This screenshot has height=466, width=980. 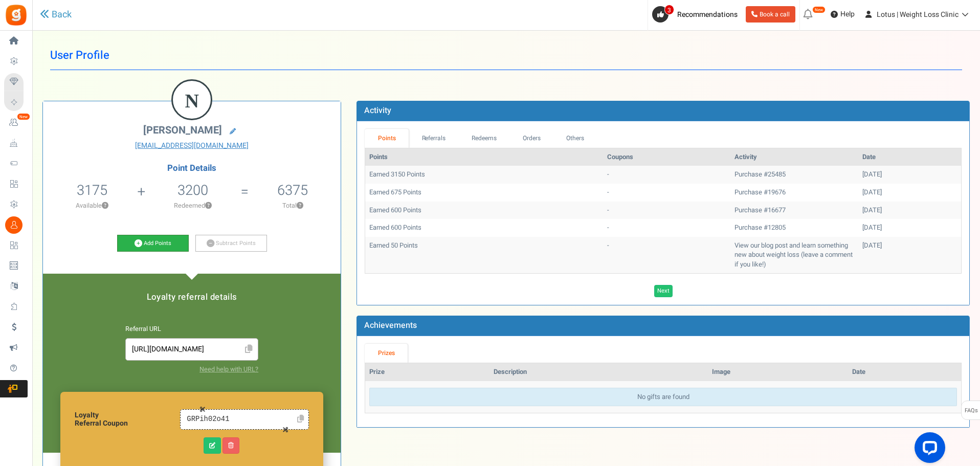 What do you see at coordinates (794, 210) in the screenshot?
I see `td: Purchase #16677` at bounding box center [794, 210].